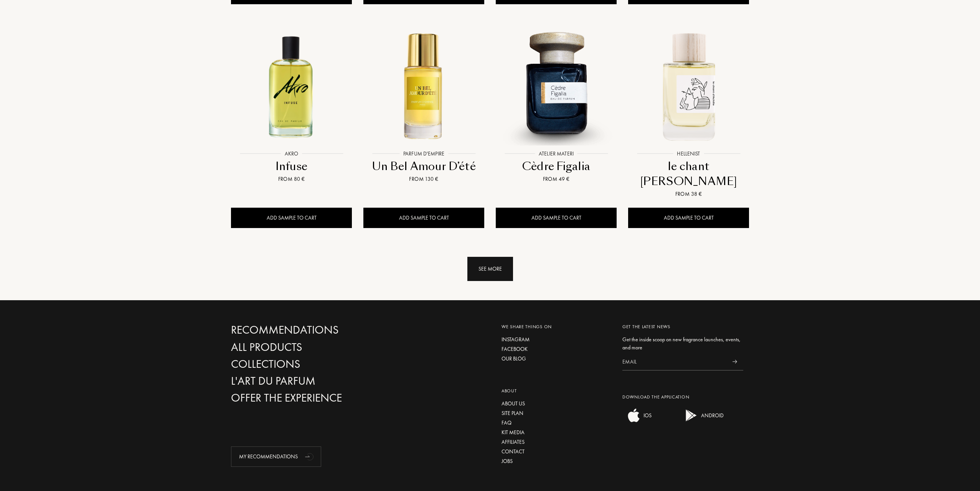 Image resolution: width=980 pixels, height=491 pixels. Describe the element at coordinates (556, 86) in the screenshot. I see `img: Cèdre Figalia Atelier Materi` at that location.